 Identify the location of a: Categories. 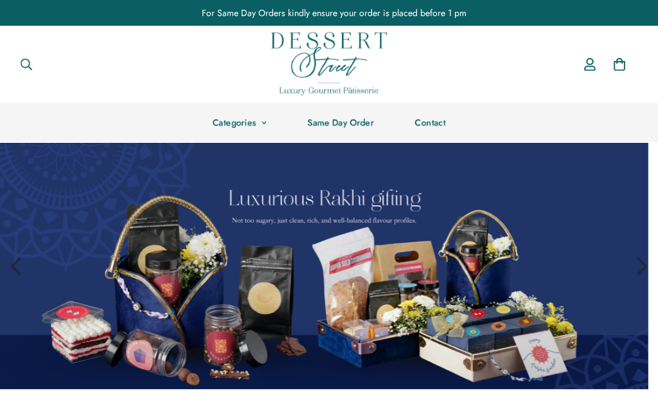
(240, 122).